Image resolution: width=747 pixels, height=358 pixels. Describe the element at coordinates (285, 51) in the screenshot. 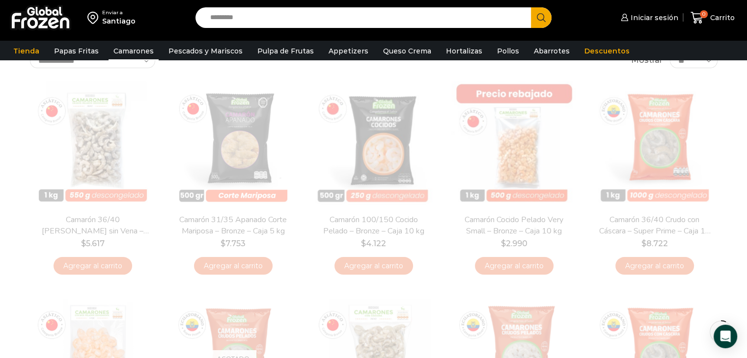

I see `a: Pulpa de Frutas` at that location.